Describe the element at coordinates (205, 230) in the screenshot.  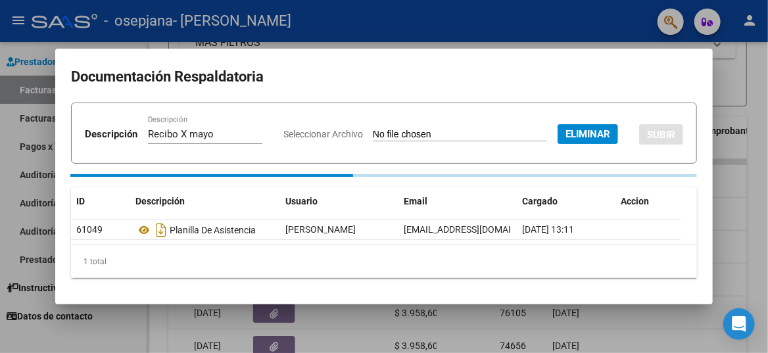
I see `div: Planilla De Asistencia` at that location.